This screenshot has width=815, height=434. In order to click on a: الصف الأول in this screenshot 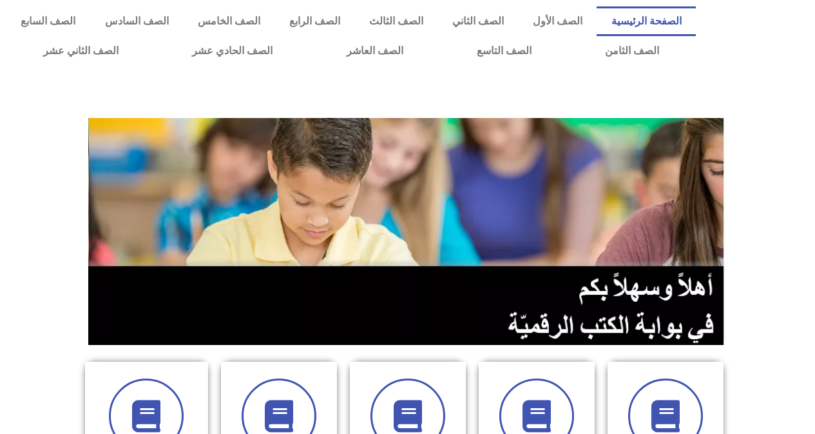, I will do `click(558, 21)`.